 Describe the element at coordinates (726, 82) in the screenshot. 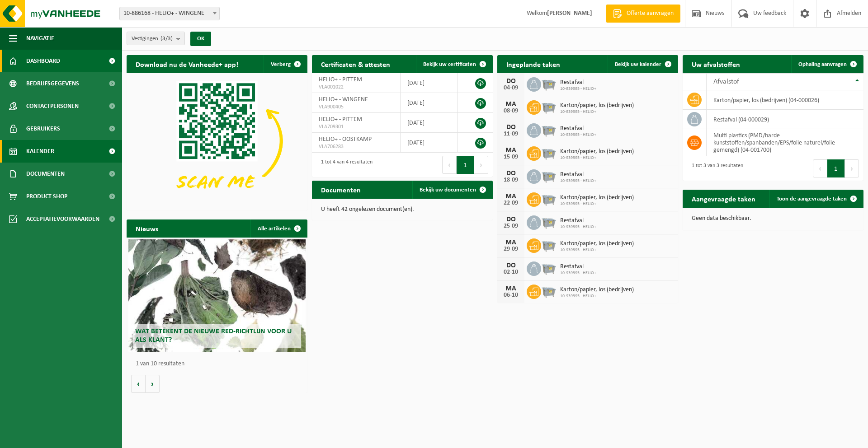

I see `span: Afvalstof` at that location.